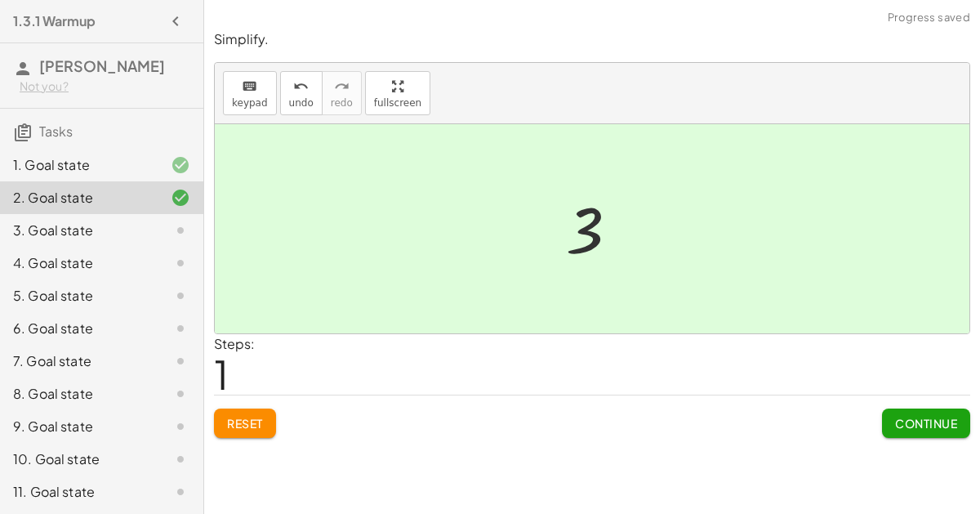  What do you see at coordinates (925, 423) in the screenshot?
I see `button: Continue` at bounding box center [925, 423].